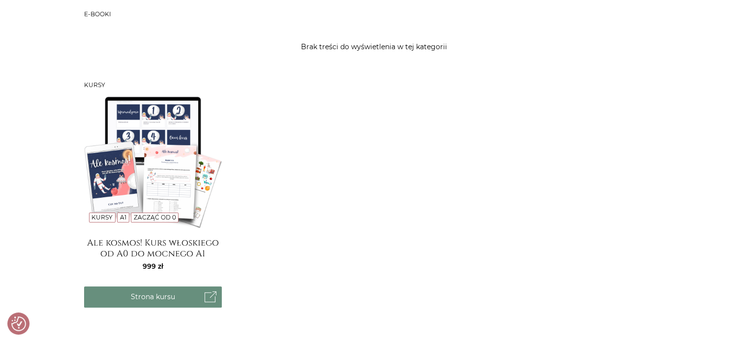  I want to click on h3: Kursy, so click(374, 85).